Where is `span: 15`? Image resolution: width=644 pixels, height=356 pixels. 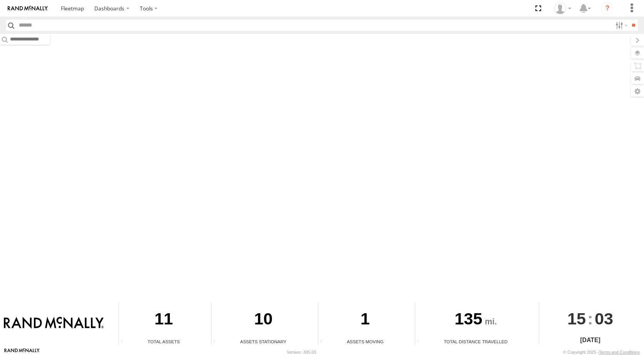
span: 15 is located at coordinates (576, 318).